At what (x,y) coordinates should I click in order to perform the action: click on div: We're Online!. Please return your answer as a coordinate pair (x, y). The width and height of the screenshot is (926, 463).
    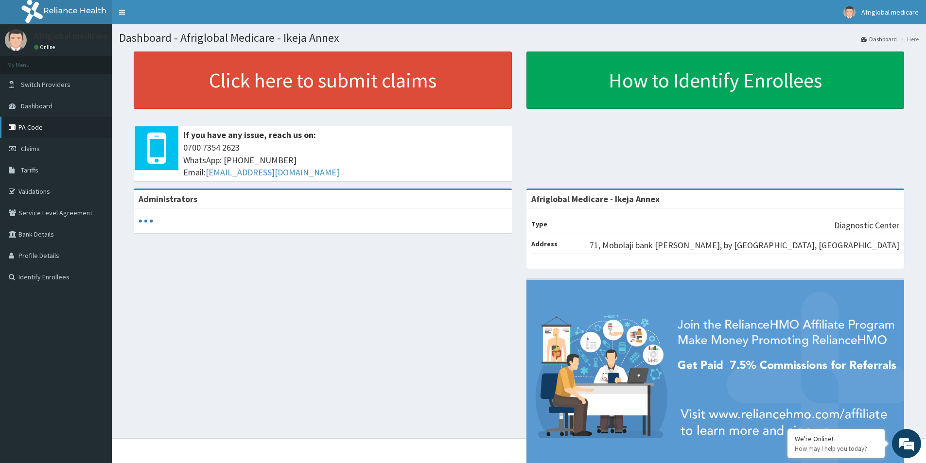
    Looking at the image, I should click on (836, 439).